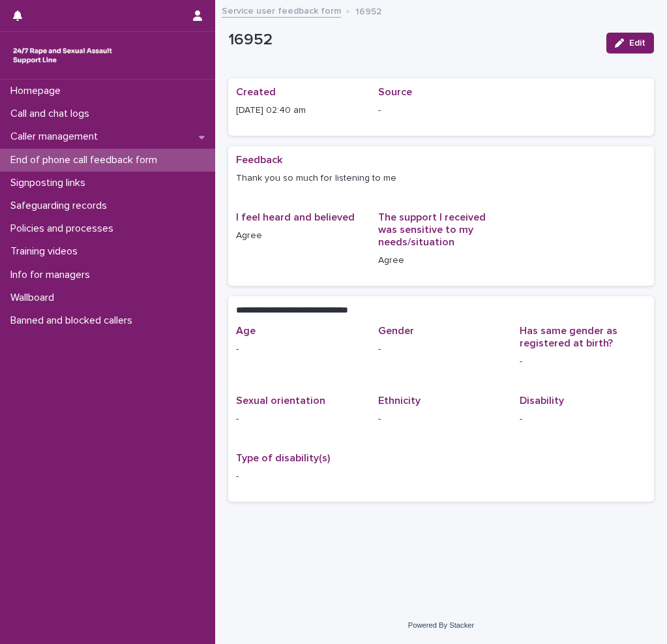 This screenshot has width=667, height=644. What do you see at coordinates (637, 43) in the screenshot?
I see `span: Edit` at bounding box center [637, 43].